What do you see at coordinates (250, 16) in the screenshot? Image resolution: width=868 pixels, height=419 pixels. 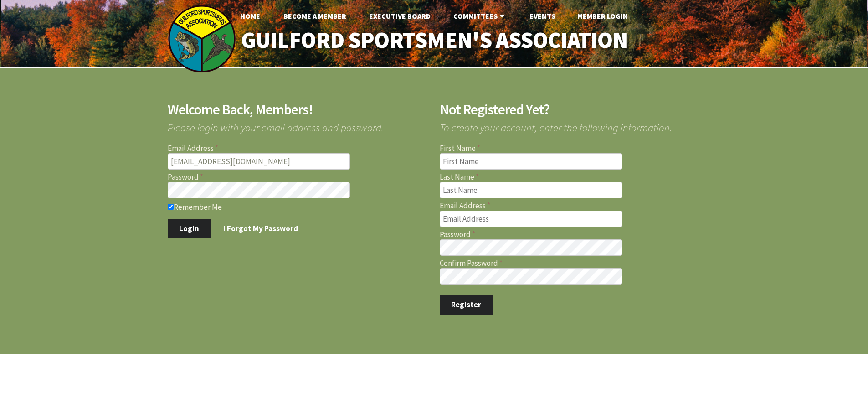 I see `a: Home` at bounding box center [250, 16].